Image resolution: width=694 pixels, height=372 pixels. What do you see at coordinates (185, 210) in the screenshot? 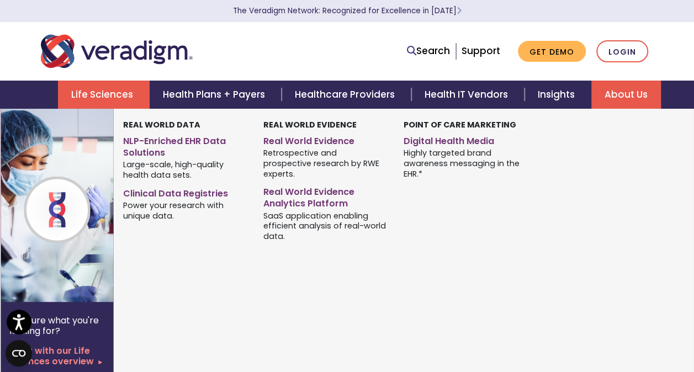
I see `span: Power your research with unique data.` at bounding box center [185, 210].